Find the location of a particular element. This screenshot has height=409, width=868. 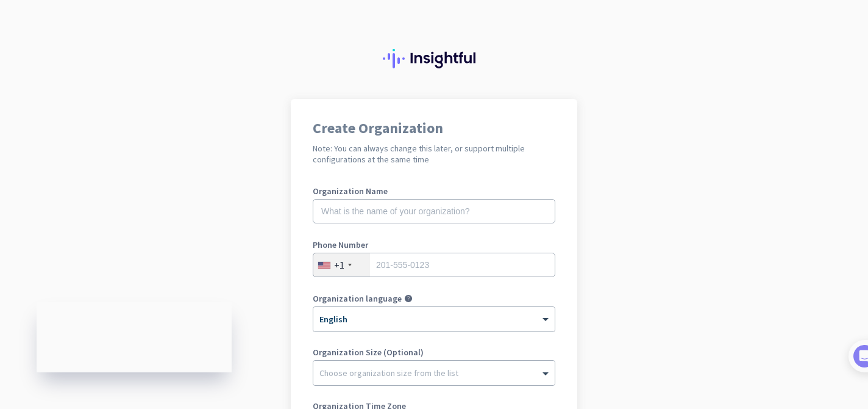

h1: Create Organization is located at coordinates (434, 128).